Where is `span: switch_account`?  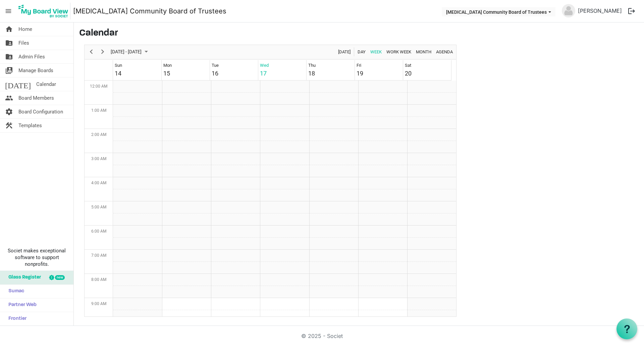 span: switch_account is located at coordinates (9, 70).